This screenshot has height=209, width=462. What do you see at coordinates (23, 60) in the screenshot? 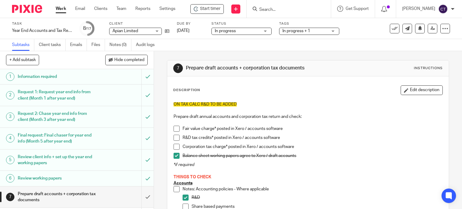
I see `button: + Add subtask` at bounding box center [23, 60].